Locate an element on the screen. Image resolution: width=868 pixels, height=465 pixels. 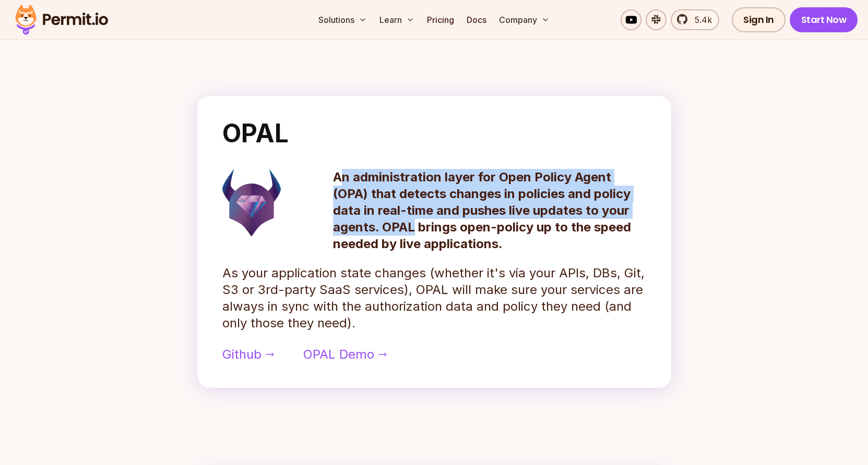
img: opal is located at coordinates (251, 202).